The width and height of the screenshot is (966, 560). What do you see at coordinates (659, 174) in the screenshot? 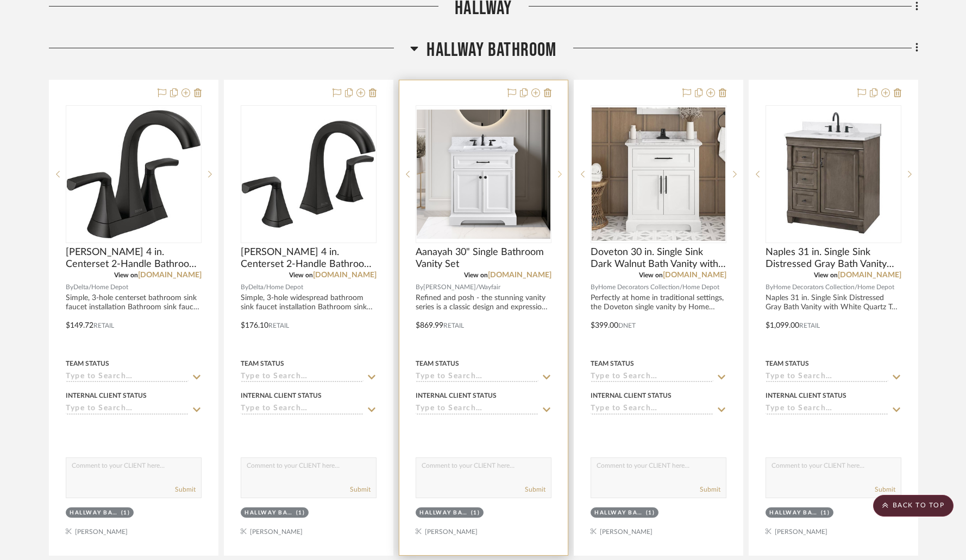
I see `img: Doveton 30 in. Single Sink Dark Walnut Bath Vanity with White Engineered Marble Top (Assembled)` at bounding box center [659, 174].